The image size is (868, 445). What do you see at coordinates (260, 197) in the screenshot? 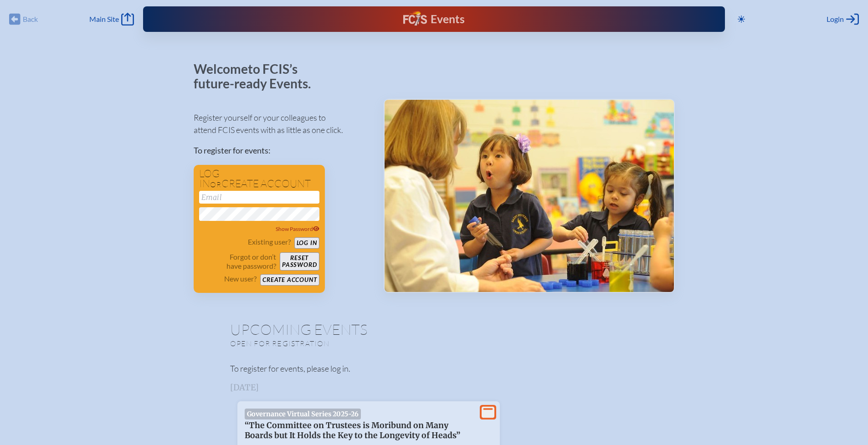
I see `input: Email` at bounding box center [260, 197].